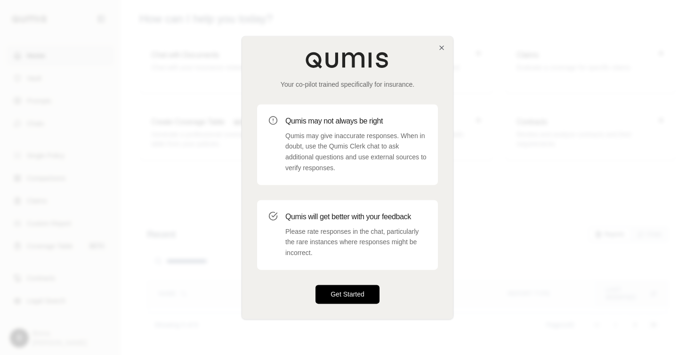  What do you see at coordinates (347, 60) in the screenshot?
I see `img: Qumis Logo` at bounding box center [347, 60].